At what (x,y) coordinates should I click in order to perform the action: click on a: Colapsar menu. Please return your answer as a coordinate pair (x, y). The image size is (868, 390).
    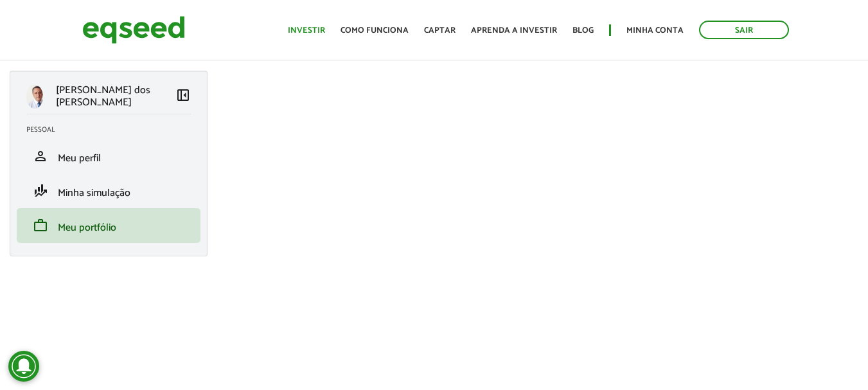
    Looking at the image, I should click on (184, 97).